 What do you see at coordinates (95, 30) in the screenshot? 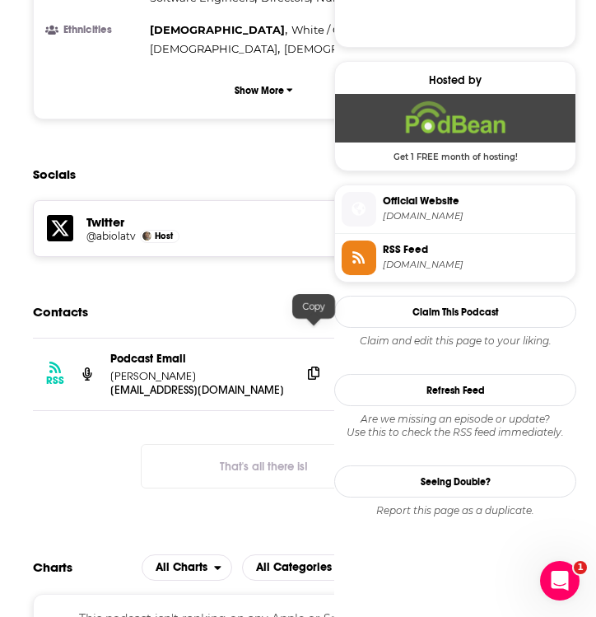
I see `h3: Ethnicities` at bounding box center [95, 30].